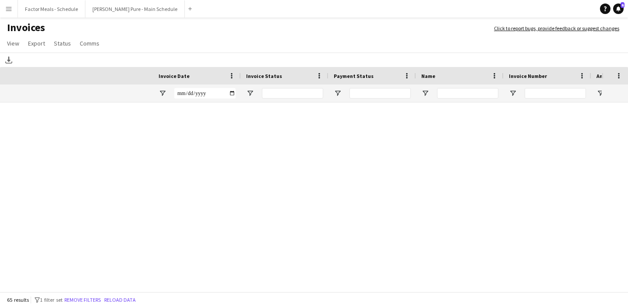 Image resolution: width=628 pixels, height=307 pixels. What do you see at coordinates (264, 76) in the screenshot?
I see `span: Invoice Status` at bounding box center [264, 76].